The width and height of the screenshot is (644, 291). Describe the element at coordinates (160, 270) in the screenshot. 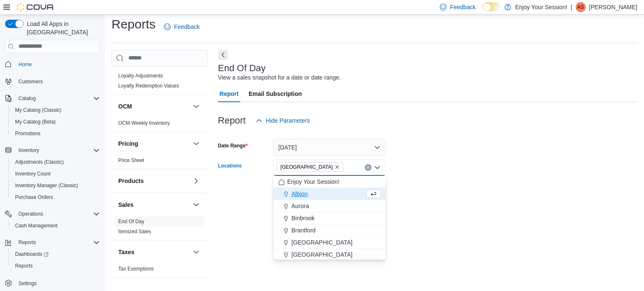

I see `div: Taxes` at that location.